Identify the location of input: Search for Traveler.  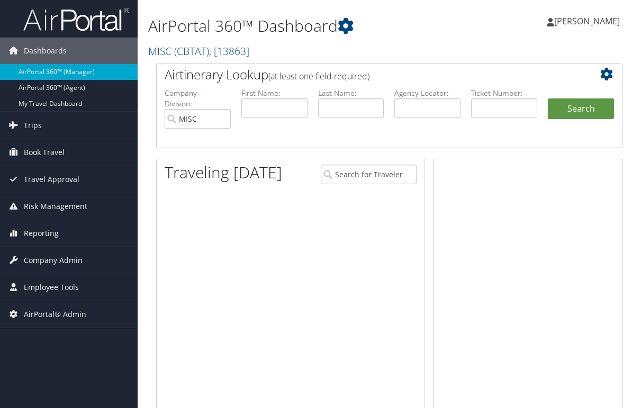
(369, 174).